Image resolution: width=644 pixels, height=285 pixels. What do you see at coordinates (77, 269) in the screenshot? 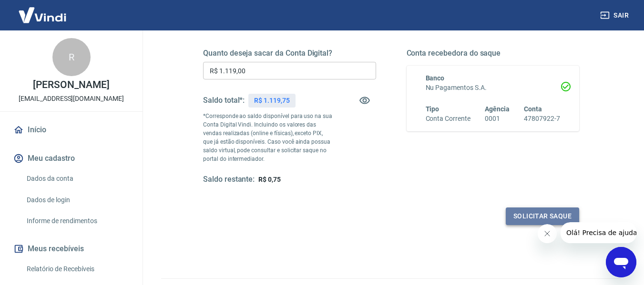
I see `a: Relatório de Recebíveis` at bounding box center [77, 269].